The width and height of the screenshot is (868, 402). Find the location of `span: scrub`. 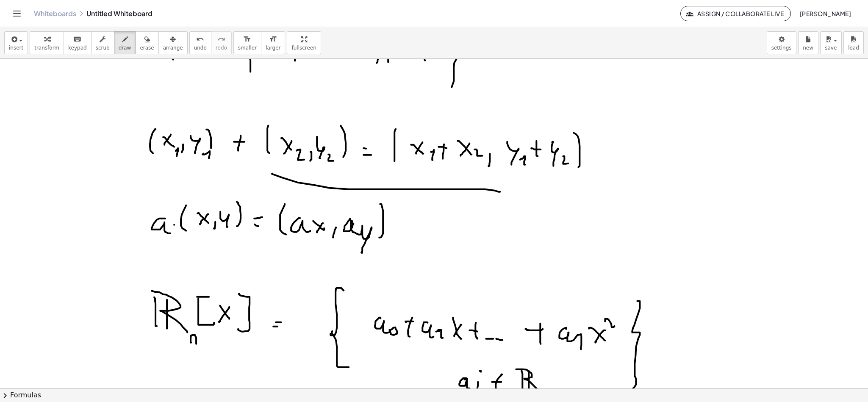

span: scrub is located at coordinates (103, 48).